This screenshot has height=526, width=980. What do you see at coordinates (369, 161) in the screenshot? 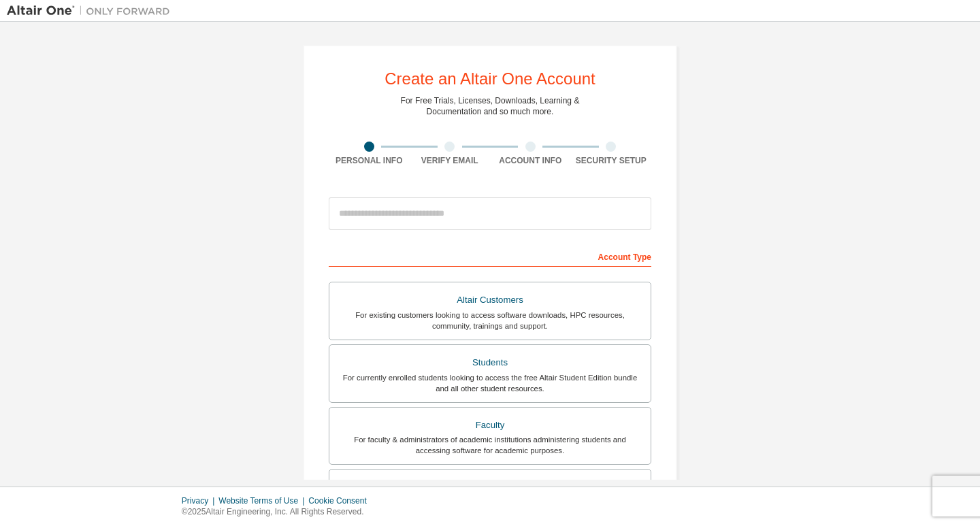
I see `div: Personal Info` at bounding box center [369, 161].